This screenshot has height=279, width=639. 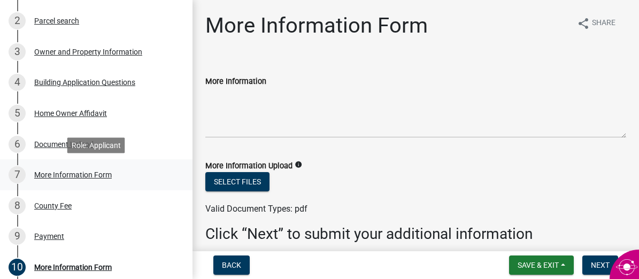 What do you see at coordinates (256, 208) in the screenshot?
I see `span: Valid Document Types: pdf` at bounding box center [256, 208].